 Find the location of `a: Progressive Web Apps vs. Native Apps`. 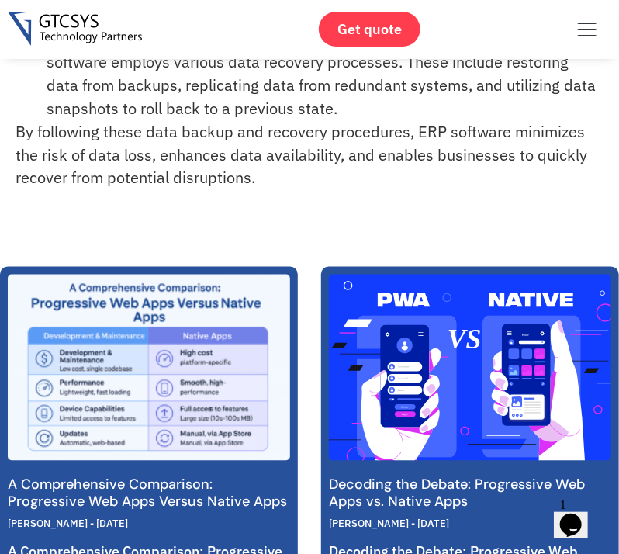

a: Progressive Web Apps vs. Native Apps is located at coordinates (470, 368).